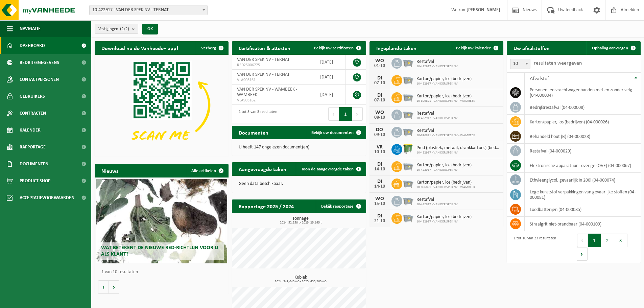  I want to click on a: Toon de aangevraagde taken, so click(331, 170).